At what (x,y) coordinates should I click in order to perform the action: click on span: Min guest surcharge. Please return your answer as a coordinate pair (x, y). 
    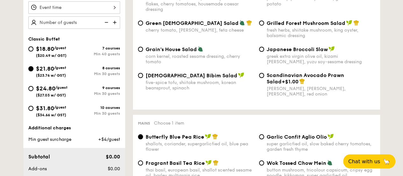
    Looking at the image, I should click on (50, 139).